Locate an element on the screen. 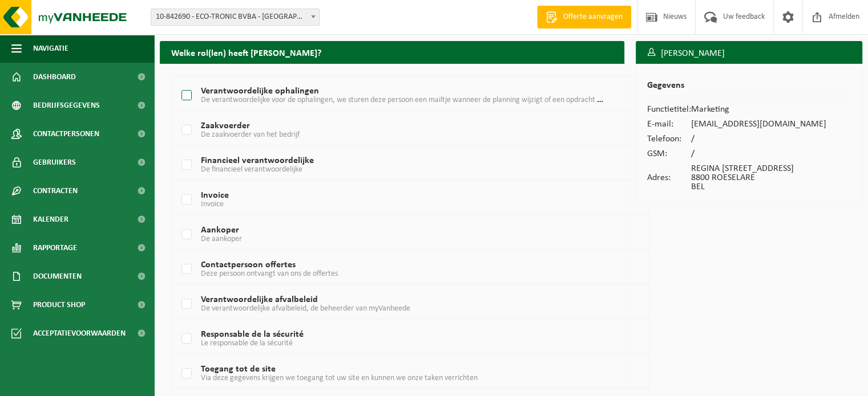 Image resolution: width=868 pixels, height=396 pixels. label: Responsable de la sécurité is located at coordinates (391, 339).